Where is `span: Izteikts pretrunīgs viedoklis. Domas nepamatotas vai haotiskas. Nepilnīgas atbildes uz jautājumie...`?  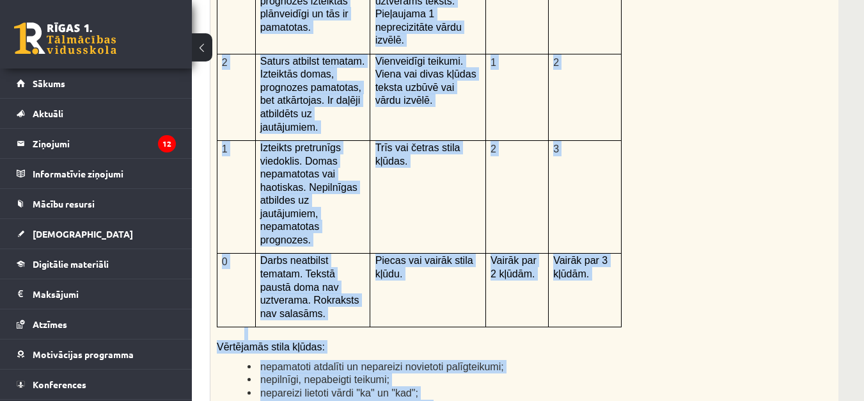 span: Izteikts pretrunīgs viedoklis. Domas nepamatotas vai haotiskas. Nepilnīgas atbildes uz jautājumie... is located at coordinates (309, 193).